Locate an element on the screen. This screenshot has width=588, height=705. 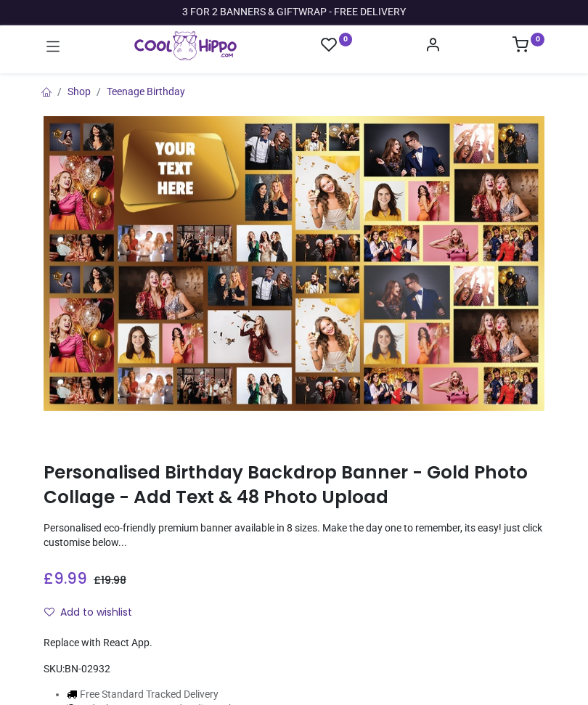
a: Shop is located at coordinates (79, 91).